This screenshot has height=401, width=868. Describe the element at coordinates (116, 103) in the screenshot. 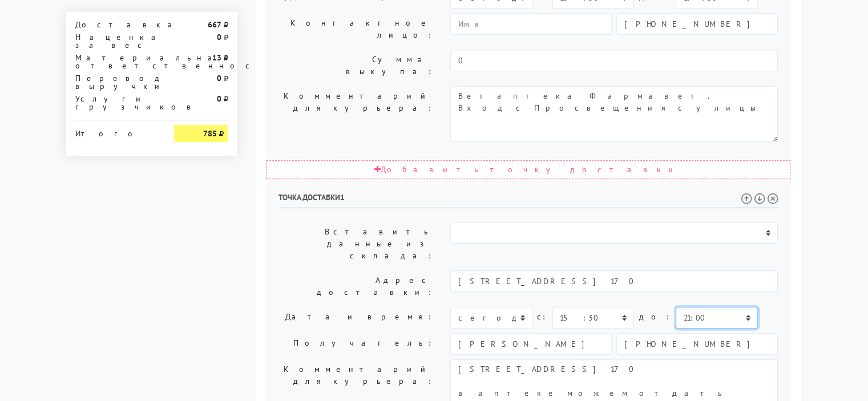

I see `div: Услуги грузчиков` at that location.